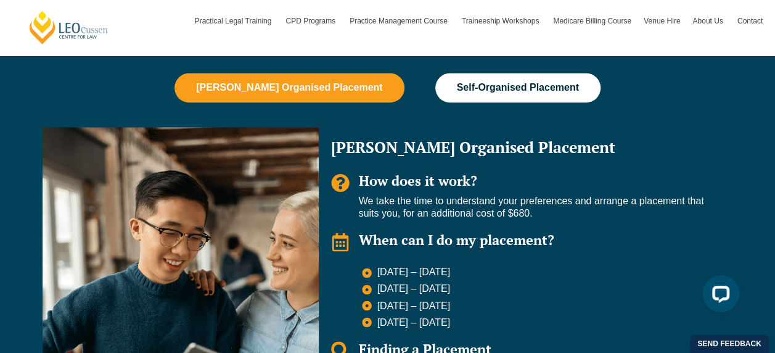  Describe the element at coordinates (312, 21) in the screenshot. I see `a: CPD Programs` at that location.